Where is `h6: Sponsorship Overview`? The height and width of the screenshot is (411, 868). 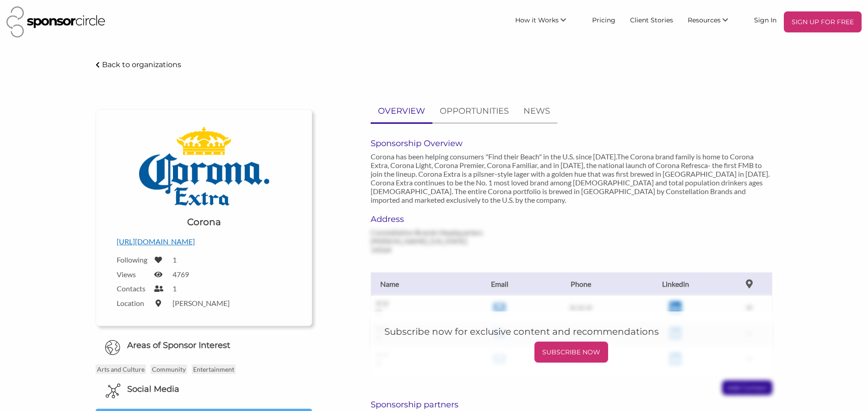
h6: Sponsorship Overview is located at coordinates (572, 143).